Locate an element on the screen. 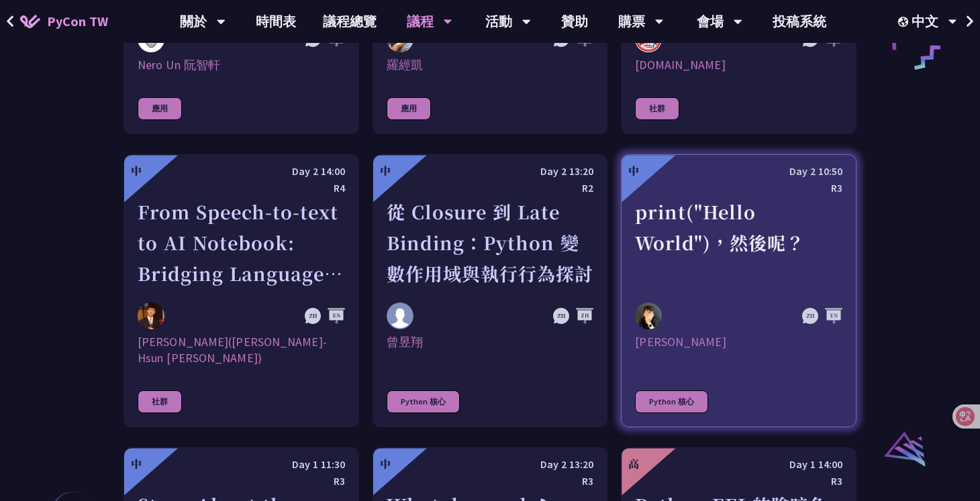  a: PyCon TW is located at coordinates (63, 22).